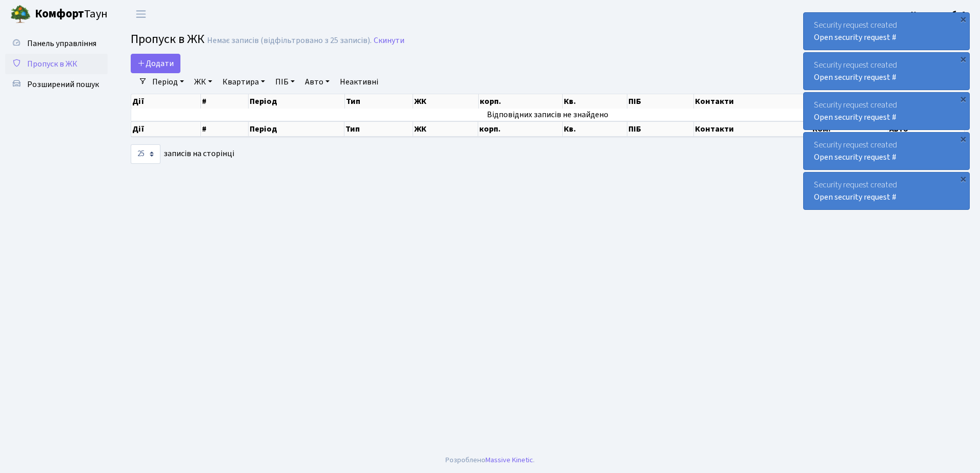 The image size is (980, 473). I want to click on select: записів на сторінці, so click(146, 154).